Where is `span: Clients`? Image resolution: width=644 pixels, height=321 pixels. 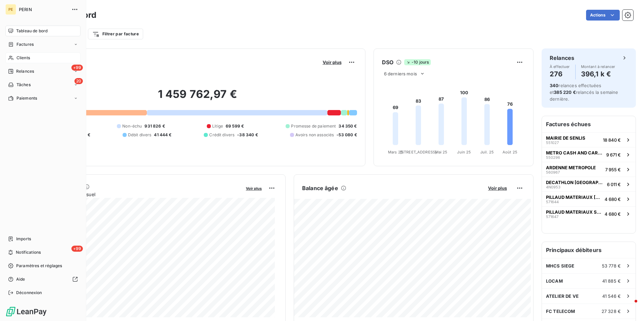 span: Clients is located at coordinates (23, 58).